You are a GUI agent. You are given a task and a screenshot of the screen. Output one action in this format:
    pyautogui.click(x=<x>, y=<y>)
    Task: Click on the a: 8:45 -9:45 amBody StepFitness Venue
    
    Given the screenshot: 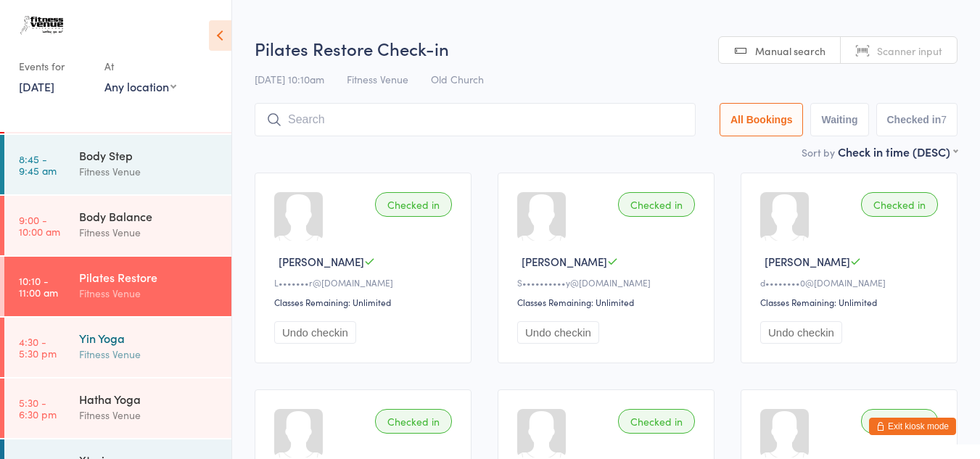 What is the action you would take?
    pyautogui.click(x=117, y=165)
    